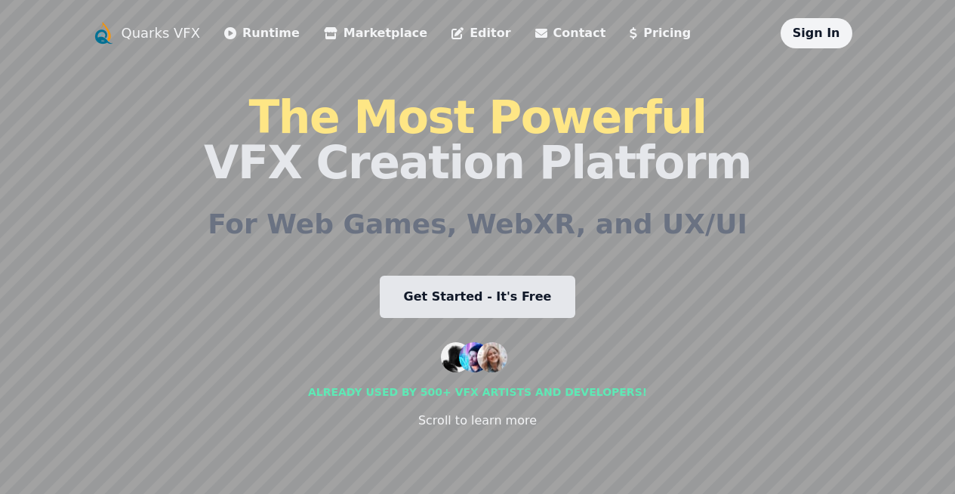 The height and width of the screenshot is (494, 955). Describe the element at coordinates (478, 297) in the screenshot. I see `a: Get Started - It's Free` at that location.